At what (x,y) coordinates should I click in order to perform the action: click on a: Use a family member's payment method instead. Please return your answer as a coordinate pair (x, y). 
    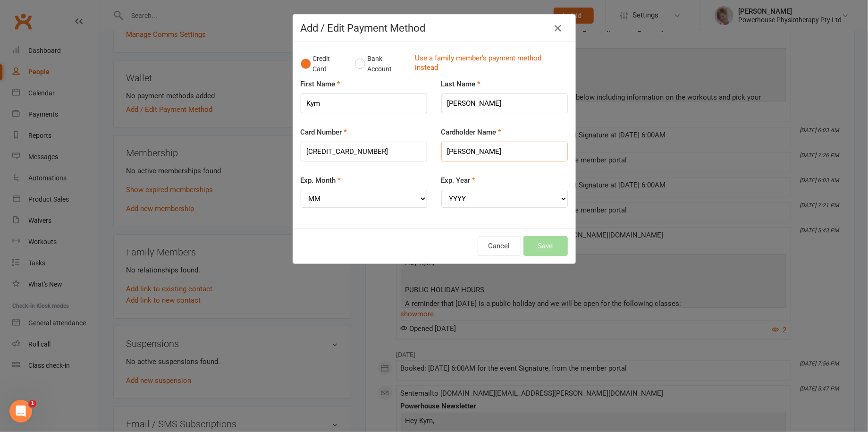
    Looking at the image, I should click on (489, 64).